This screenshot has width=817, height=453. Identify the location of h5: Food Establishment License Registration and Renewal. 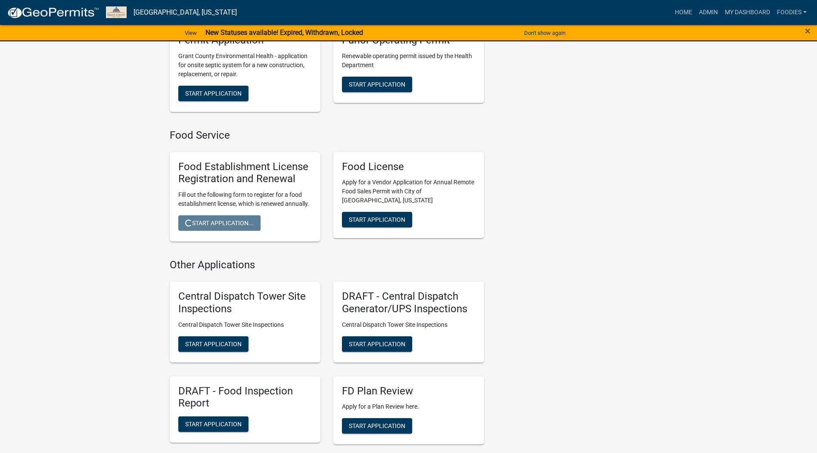
(245, 173).